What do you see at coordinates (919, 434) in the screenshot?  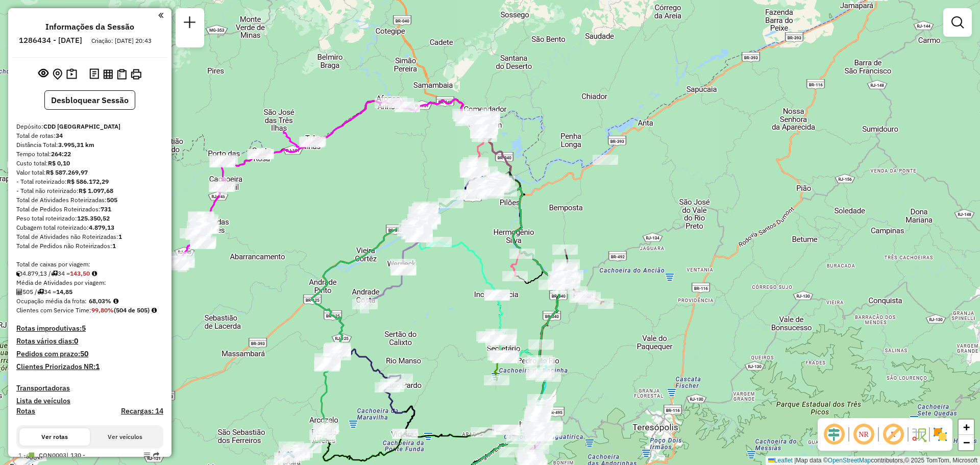 I see `img: Fluxo de ruas` at bounding box center [919, 434].